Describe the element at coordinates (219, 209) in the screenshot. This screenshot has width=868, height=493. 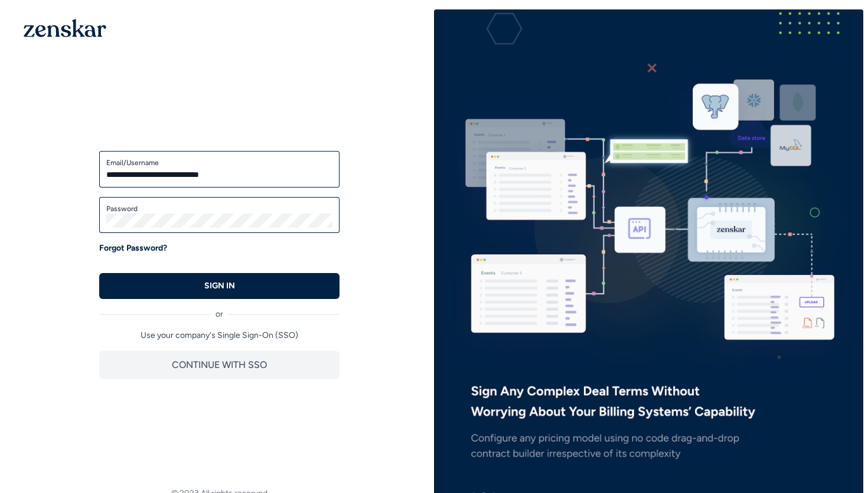
I see `label: Password` at that location.